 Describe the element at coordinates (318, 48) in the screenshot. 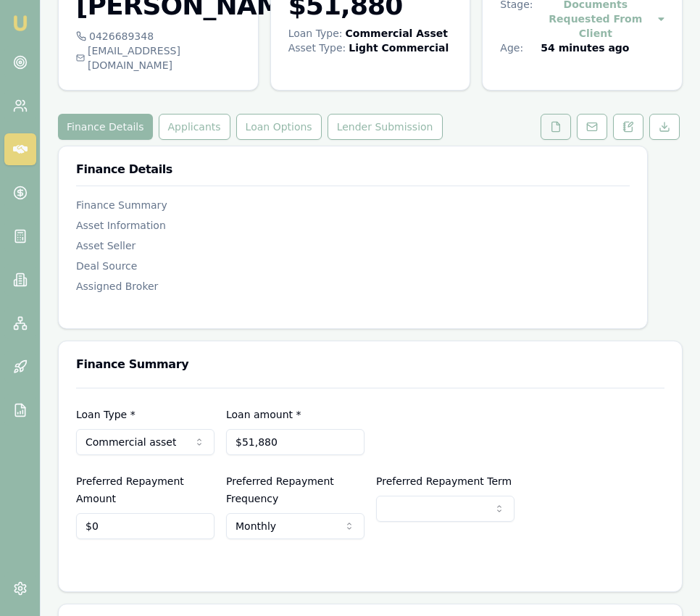

I see `div: Asset Type :` at that location.